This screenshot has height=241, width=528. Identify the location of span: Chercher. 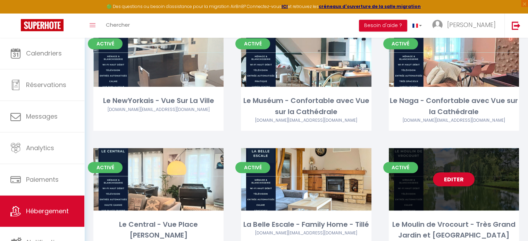
(118, 25).